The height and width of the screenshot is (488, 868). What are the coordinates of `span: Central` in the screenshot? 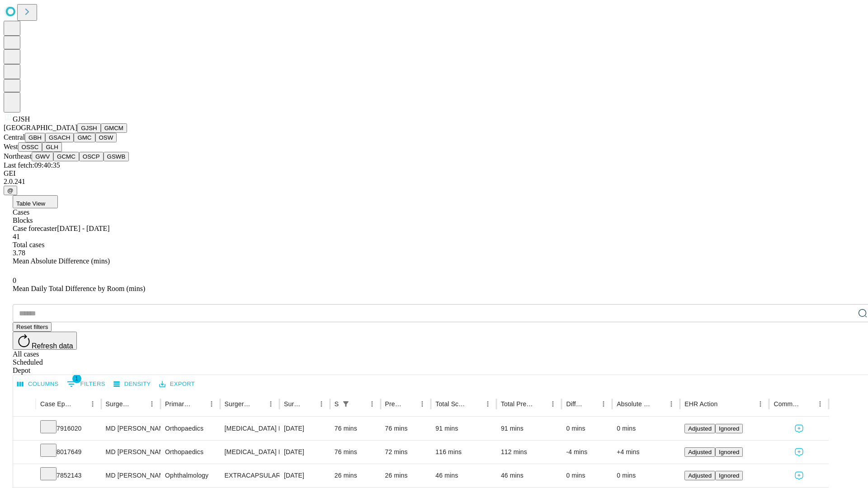 It's located at (14, 137).